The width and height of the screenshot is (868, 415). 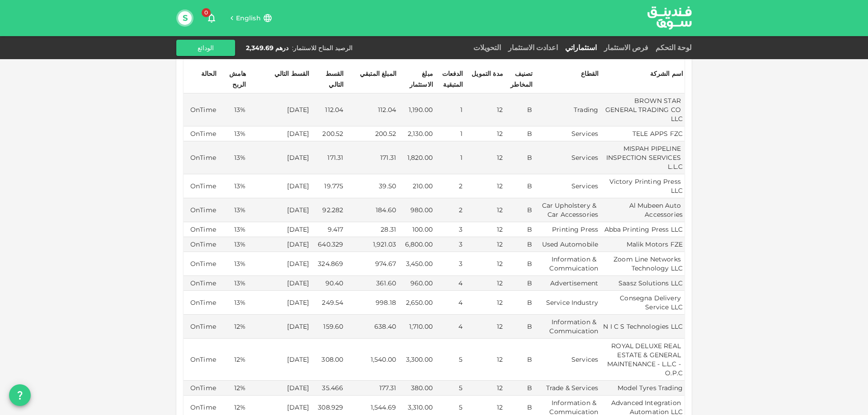 I want to click on td: Model Tyres Trading, so click(x=642, y=388).